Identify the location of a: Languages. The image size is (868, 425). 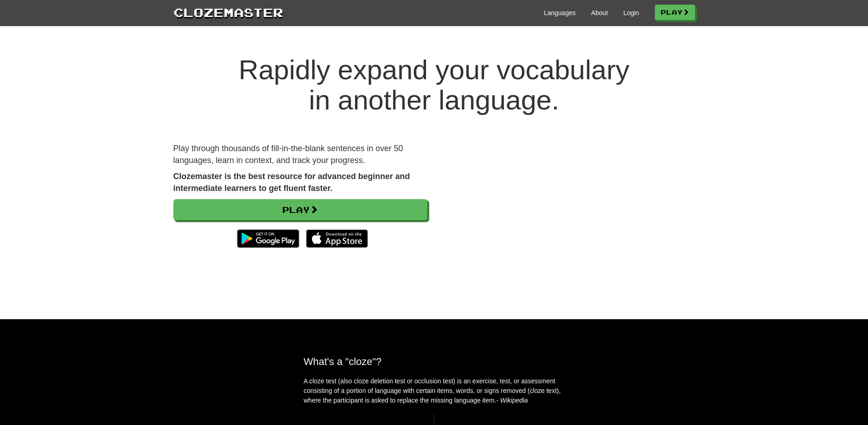
(560, 12).